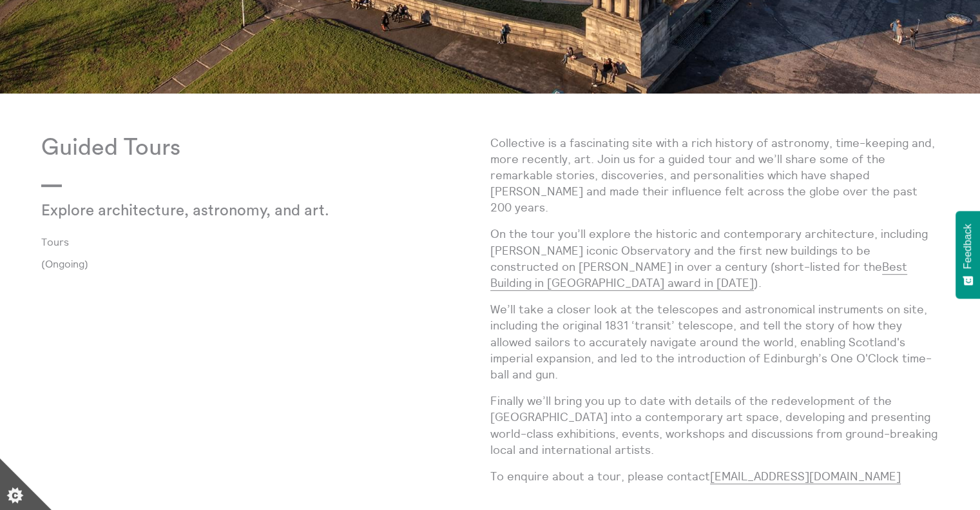  I want to click on p: We’ll take a closer look at the telescopes and astronomical instruments on site, including the or..., so click(715, 341).